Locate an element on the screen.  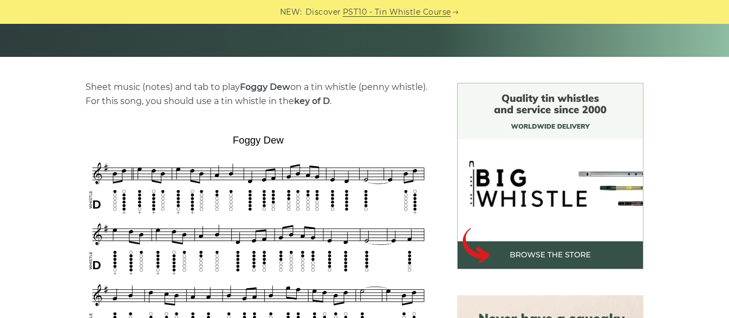
a: PST10 - Tin Whistle Course is located at coordinates (397, 12).